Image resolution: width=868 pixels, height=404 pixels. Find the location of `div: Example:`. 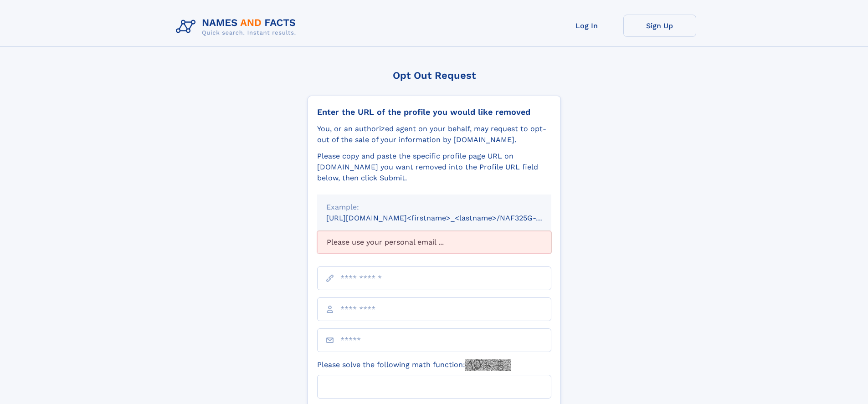

div: Example: is located at coordinates (434, 207).